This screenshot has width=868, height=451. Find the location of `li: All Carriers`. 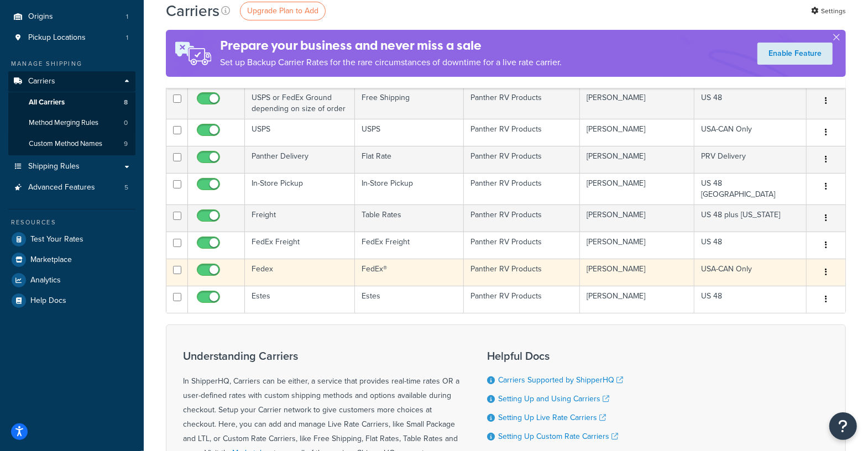

li: All Carriers is located at coordinates (71, 103).